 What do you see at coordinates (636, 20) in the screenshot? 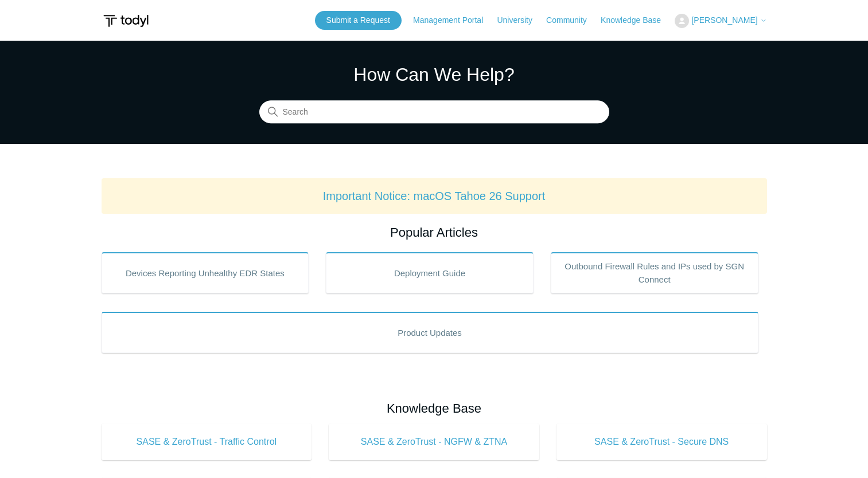
I see `a: Knowledge Base` at bounding box center [636, 20].